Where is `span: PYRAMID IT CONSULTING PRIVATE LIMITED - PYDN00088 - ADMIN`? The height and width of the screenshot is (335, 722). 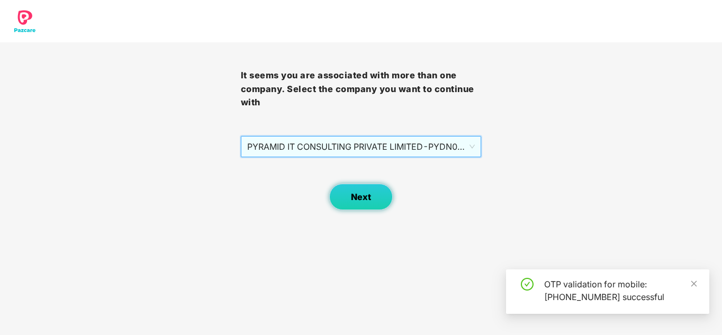
span: PYRAMID IT CONSULTING PRIVATE LIMITED - PYDN00088 - ADMIN is located at coordinates (361, 147).